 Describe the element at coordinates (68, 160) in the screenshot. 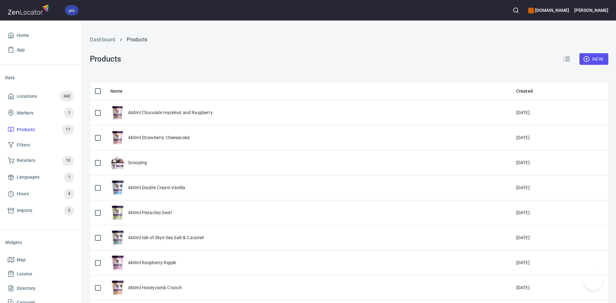

I see `span: 13` at that location.